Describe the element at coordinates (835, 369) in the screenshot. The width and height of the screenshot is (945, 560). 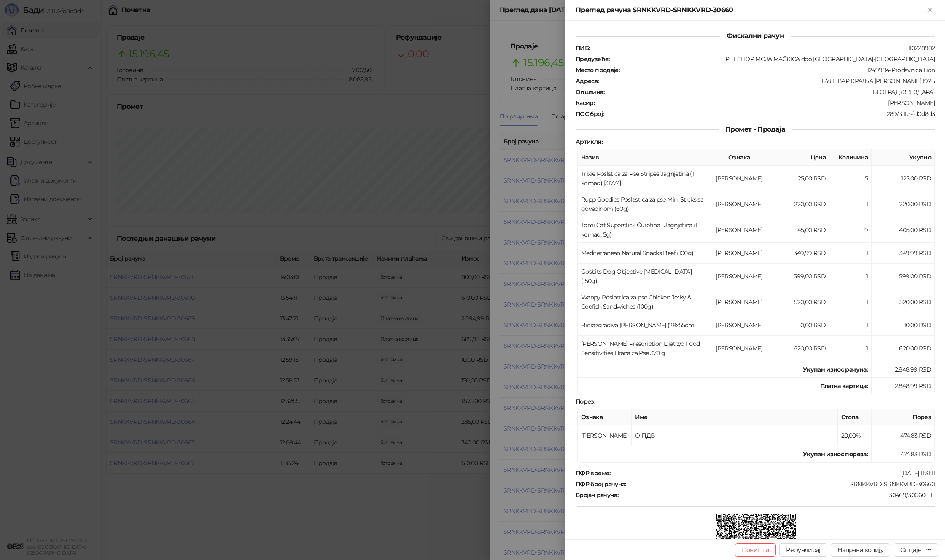
I see `strong: Укупан износ рачуна :` at that location.